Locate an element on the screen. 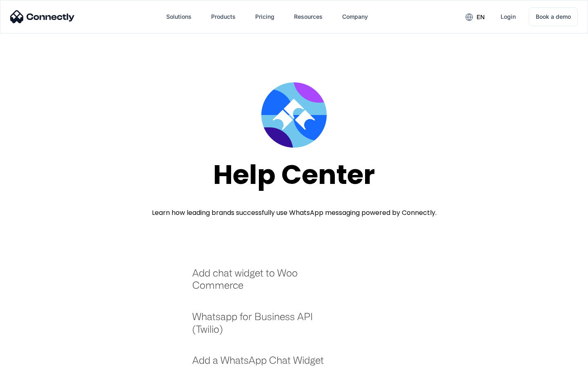 The width and height of the screenshot is (588, 367). a: Book a demo is located at coordinates (553, 17).